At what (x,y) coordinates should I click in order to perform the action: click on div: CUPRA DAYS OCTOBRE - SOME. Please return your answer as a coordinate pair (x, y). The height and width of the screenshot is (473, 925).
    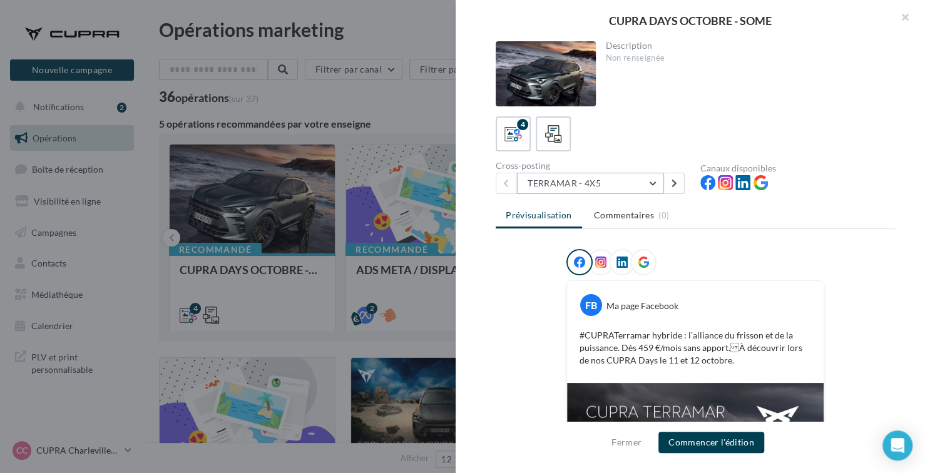
    Looking at the image, I should click on (690, 21).